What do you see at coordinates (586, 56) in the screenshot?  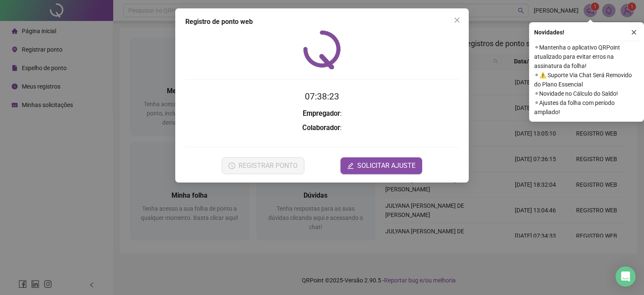 I see `span: ⚬ Mantenha o aplicativo QRPoint atualizado para evitar erros na assinatura da folha!` at bounding box center [586, 56].